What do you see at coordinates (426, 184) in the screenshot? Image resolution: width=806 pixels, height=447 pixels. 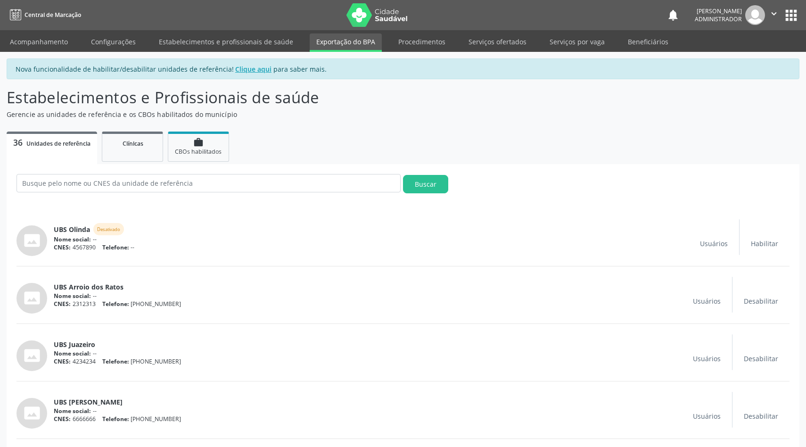 I see `button: Buscar` at bounding box center [426, 184].